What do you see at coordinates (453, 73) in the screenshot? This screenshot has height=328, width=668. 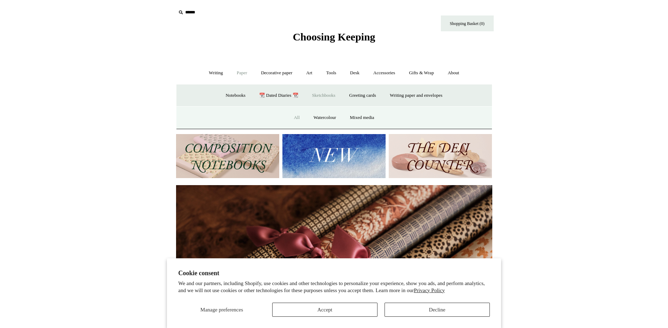 I see `a: About` at bounding box center [453, 73].